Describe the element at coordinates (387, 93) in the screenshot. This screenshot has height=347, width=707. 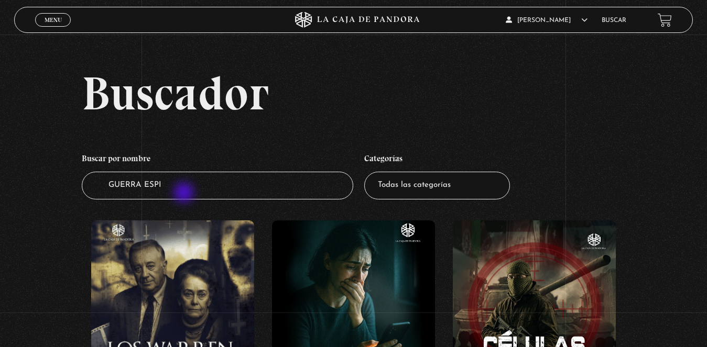
I see `h2: Buscador` at that location.